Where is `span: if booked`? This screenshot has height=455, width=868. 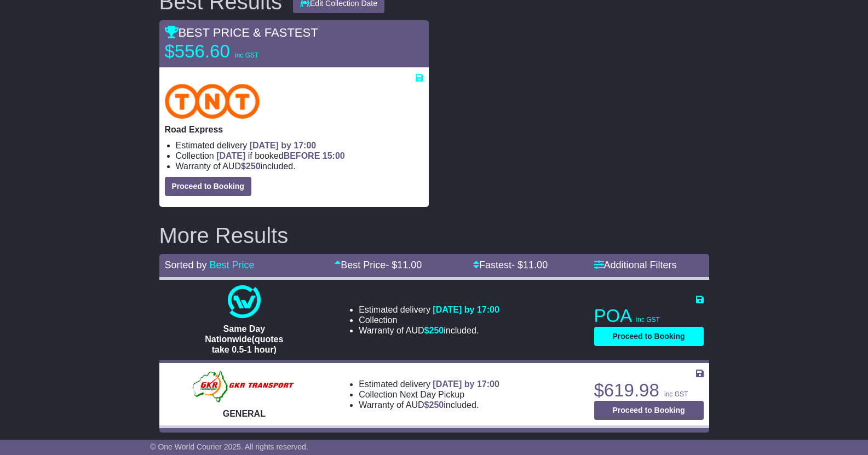 span: if booked is located at coordinates (281, 156).